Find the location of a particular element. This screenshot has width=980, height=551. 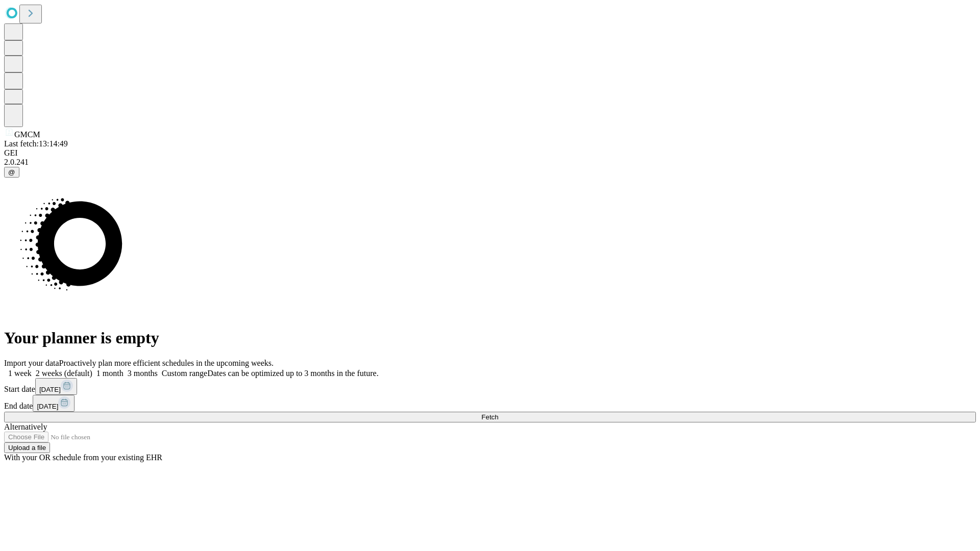

div: GEI is located at coordinates (490, 153).